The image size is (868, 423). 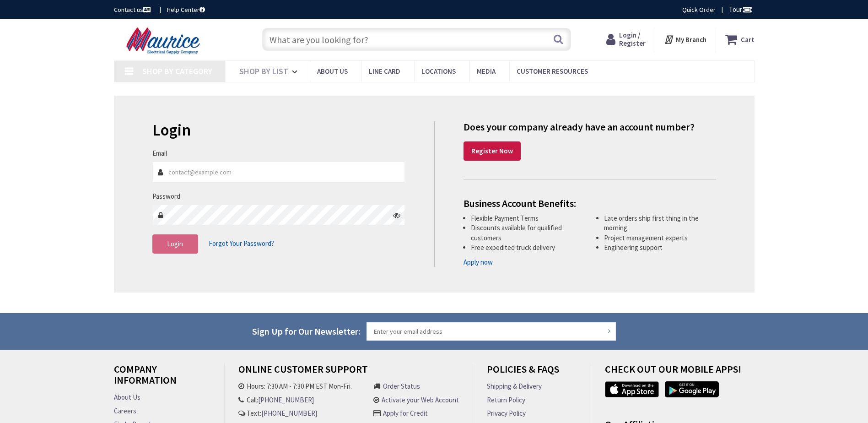 What do you see at coordinates (748, 40) in the screenshot?
I see `strong: Cart` at bounding box center [748, 40].